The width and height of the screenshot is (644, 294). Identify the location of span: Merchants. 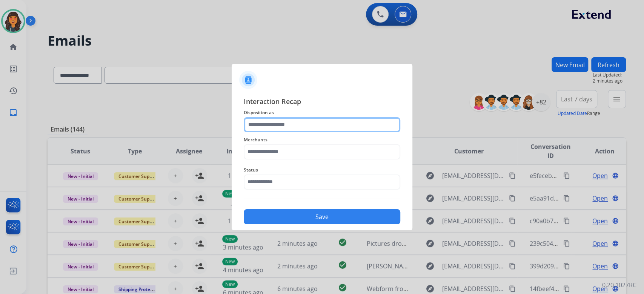
(322, 140).